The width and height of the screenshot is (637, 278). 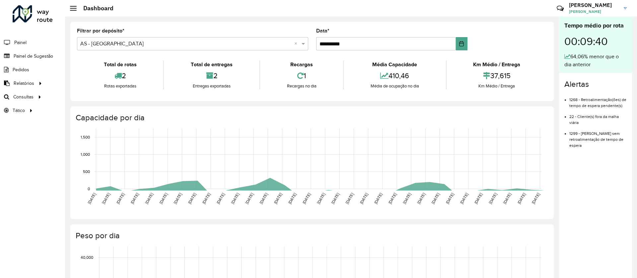 What do you see at coordinates (85, 137) in the screenshot?
I see `text: 1,500` at bounding box center [85, 137].